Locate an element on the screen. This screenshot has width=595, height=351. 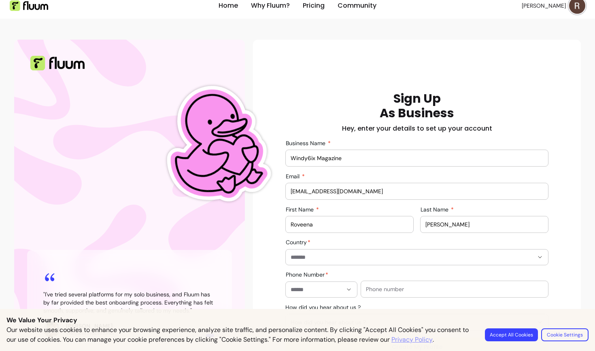
input: Phone number is located at coordinates (454, 289).